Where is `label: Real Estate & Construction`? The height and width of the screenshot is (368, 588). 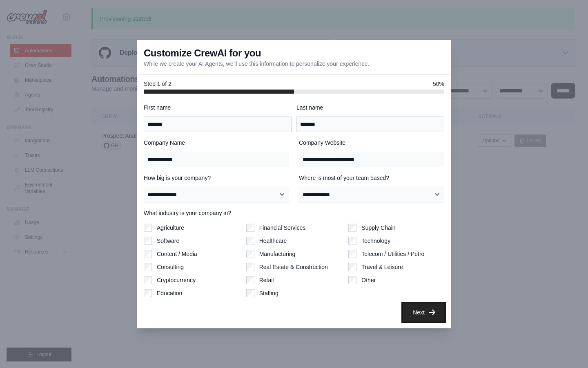 label: Real Estate & Construction is located at coordinates (294, 267).